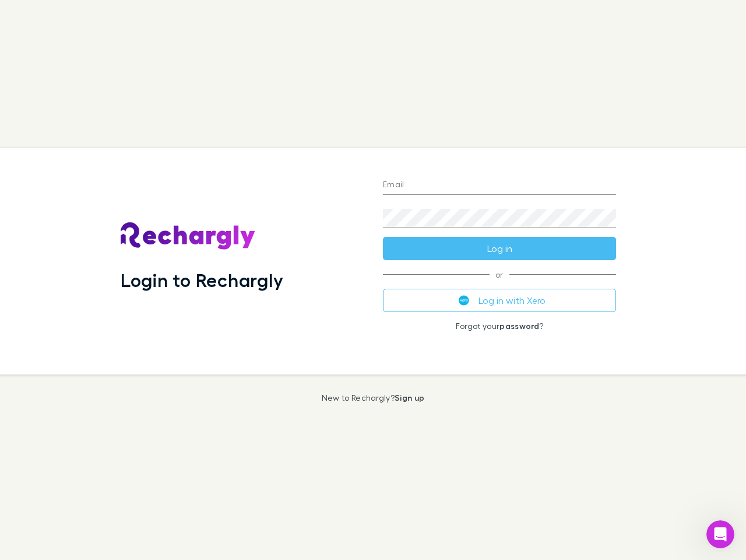  I want to click on h1: Login to Rechargly, so click(201, 280).